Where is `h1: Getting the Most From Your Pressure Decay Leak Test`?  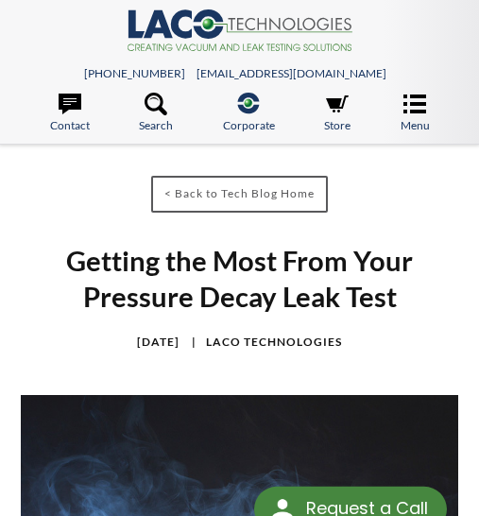 h1: Getting the Most From Your Pressure Decay Leak Test is located at coordinates (239, 279).